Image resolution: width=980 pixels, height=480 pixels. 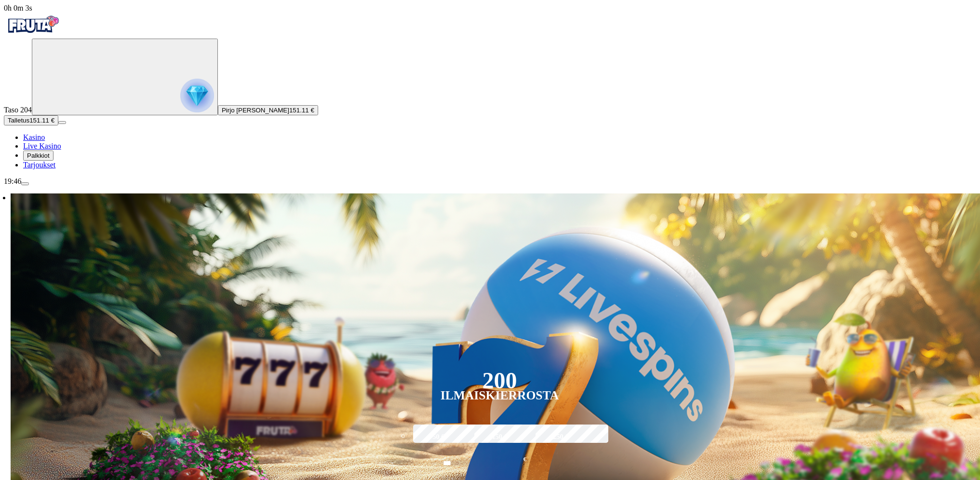 What do you see at coordinates (19, 120) in the screenshot?
I see `span: Talletus` at bounding box center [19, 120].